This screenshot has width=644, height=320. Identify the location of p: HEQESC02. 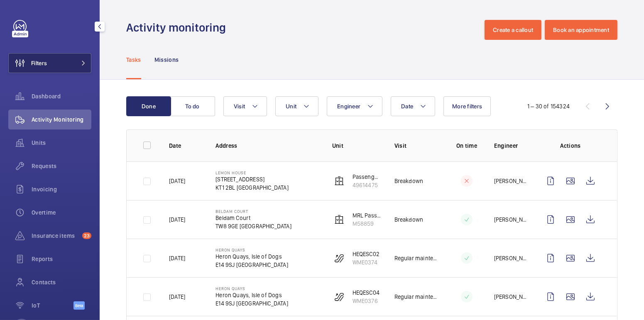
(366, 254).